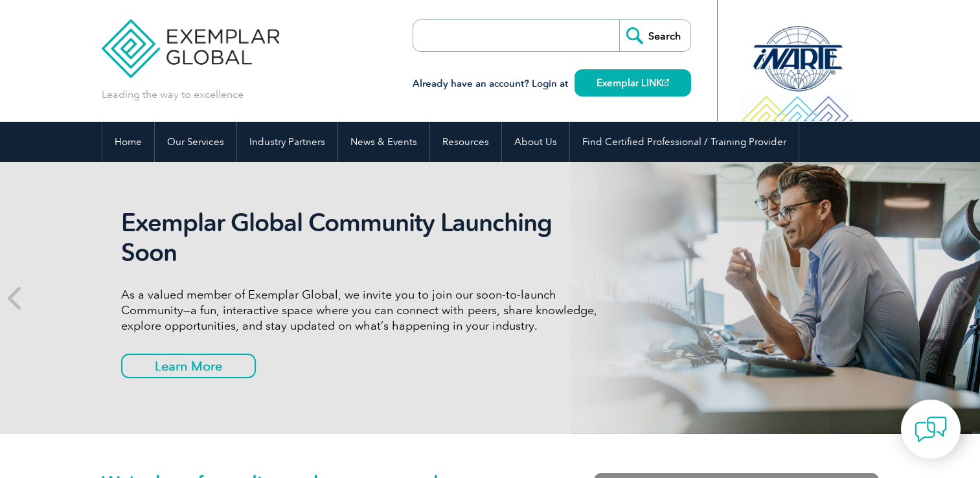 The height and width of the screenshot is (478, 980). What do you see at coordinates (364, 310) in the screenshot?
I see `p: As a valued member of Exemplar Global, we invite you to join our soon-to-launch Community—a fun, ...` at bounding box center [364, 310].